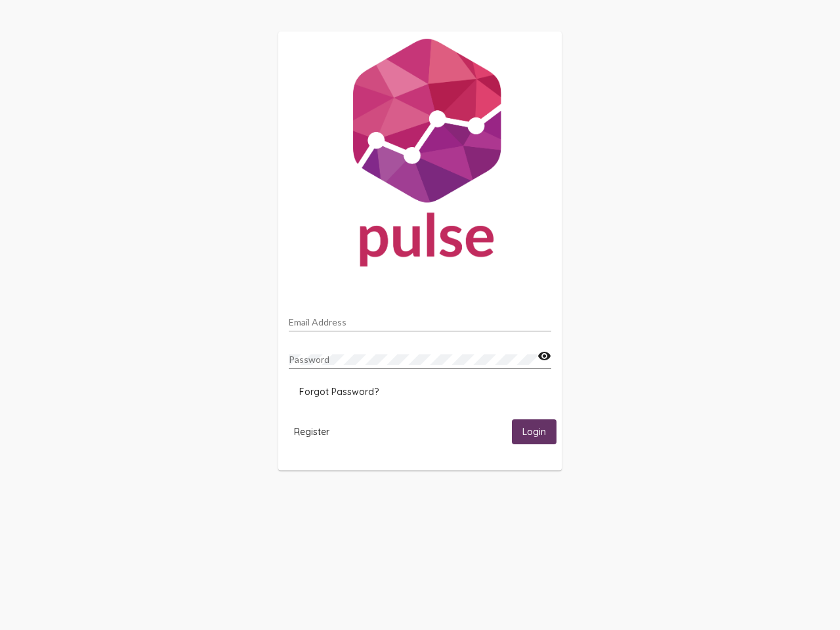 The width and height of the screenshot is (840, 630). What do you see at coordinates (534, 431) in the screenshot?
I see `button: Login` at bounding box center [534, 431].